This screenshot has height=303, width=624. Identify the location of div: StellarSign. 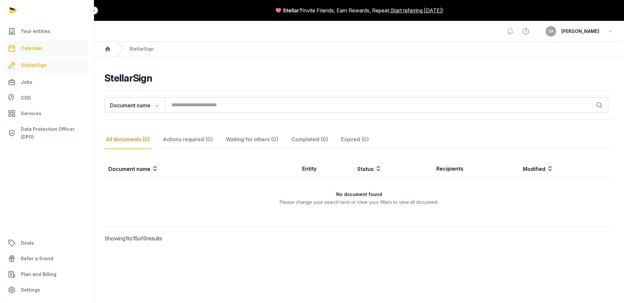
(142, 49).